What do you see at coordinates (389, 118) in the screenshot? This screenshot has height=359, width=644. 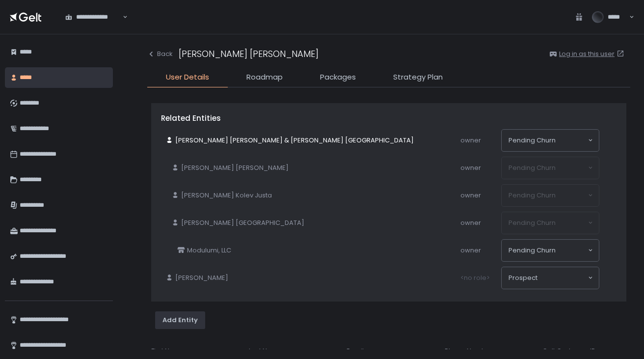 I see `div: Related Entities` at bounding box center [389, 118].